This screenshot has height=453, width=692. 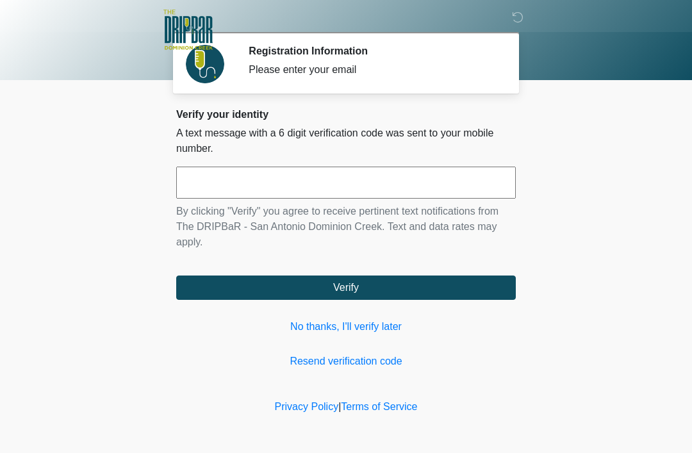 What do you see at coordinates (188, 31) in the screenshot?
I see `img: The DRIPBaR - San Antonio Dominion Creek Logo` at bounding box center [188, 31].